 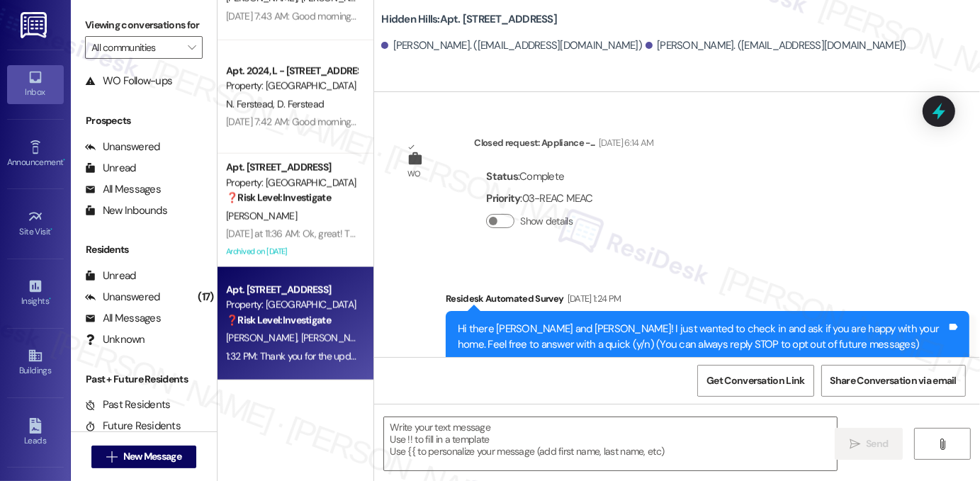 What do you see at coordinates (129, 81) in the screenshot?
I see `div: WO Follow-ups` at bounding box center [129, 81].